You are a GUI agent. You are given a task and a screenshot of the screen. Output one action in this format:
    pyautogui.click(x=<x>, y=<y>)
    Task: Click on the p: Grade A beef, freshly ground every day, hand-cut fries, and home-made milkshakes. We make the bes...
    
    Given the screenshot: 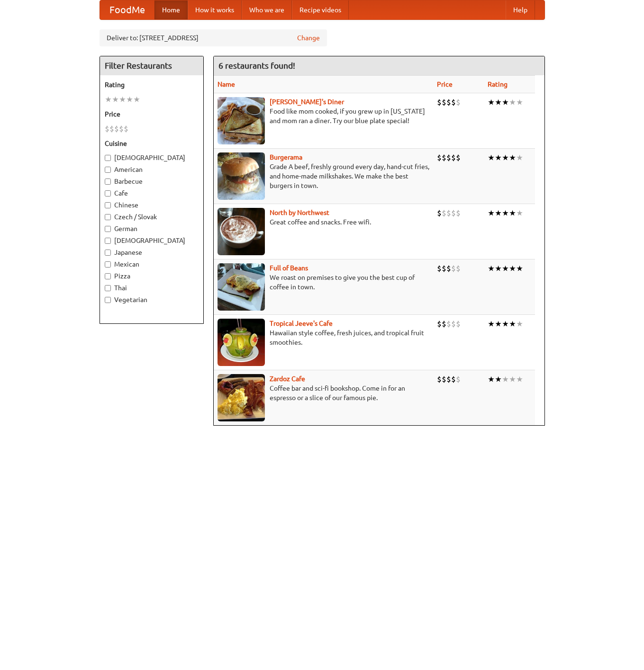 What is the action you would take?
    pyautogui.click(x=323, y=176)
    